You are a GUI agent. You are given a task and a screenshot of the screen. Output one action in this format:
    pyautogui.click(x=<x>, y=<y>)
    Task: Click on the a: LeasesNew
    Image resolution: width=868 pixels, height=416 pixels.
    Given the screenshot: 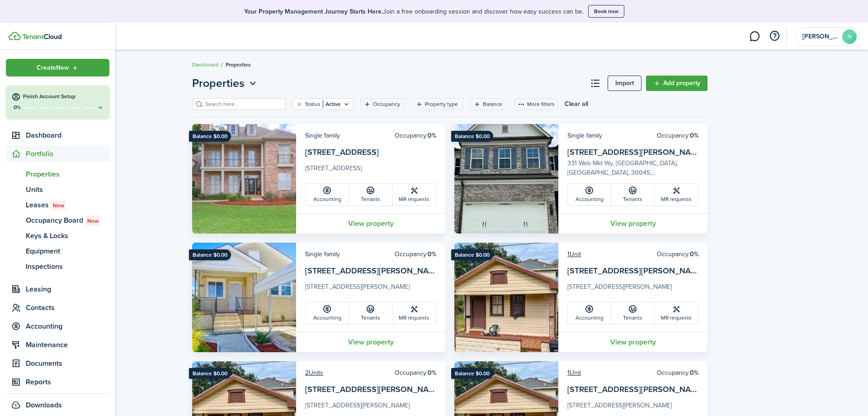 What is the action you would take?
    pyautogui.click(x=57, y=205)
    